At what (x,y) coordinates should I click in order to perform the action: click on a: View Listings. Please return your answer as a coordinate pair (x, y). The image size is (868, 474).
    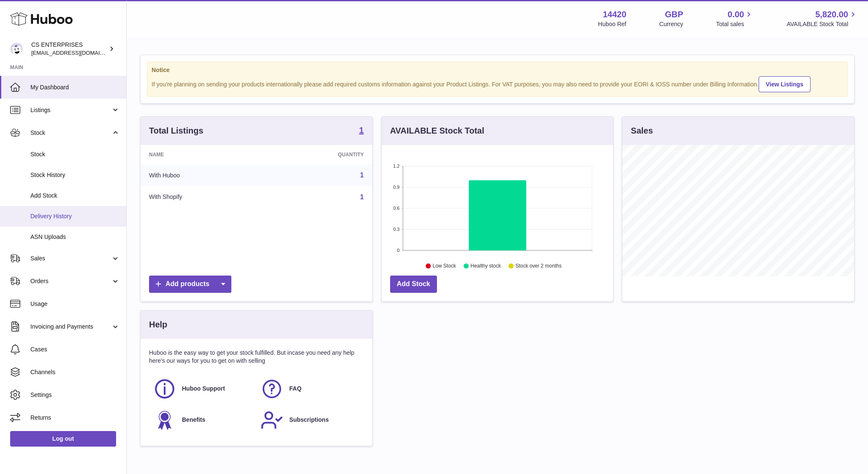
    Looking at the image, I should click on (785, 84).